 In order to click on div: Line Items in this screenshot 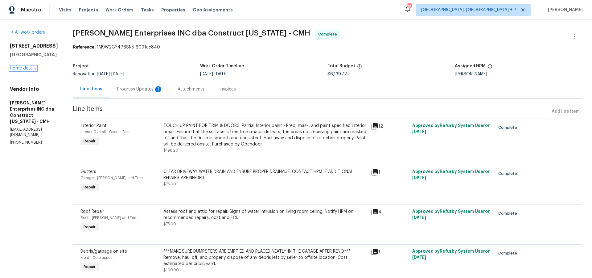, I will do `click(91, 89)`.